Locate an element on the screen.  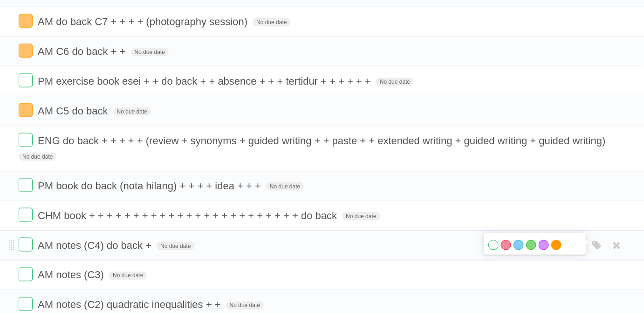
span: AM notes (C2) quadratic inequalities + + is located at coordinates (131, 305).